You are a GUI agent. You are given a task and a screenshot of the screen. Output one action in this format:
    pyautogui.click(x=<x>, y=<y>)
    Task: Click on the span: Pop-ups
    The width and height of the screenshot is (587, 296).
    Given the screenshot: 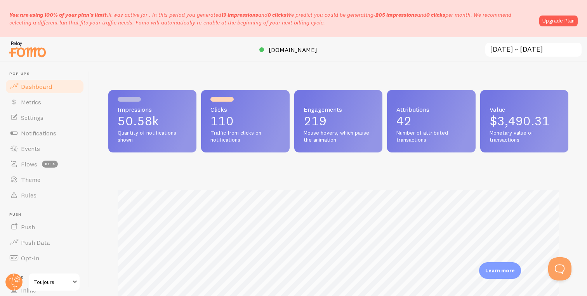 What is the action you would take?
    pyautogui.click(x=47, y=74)
    